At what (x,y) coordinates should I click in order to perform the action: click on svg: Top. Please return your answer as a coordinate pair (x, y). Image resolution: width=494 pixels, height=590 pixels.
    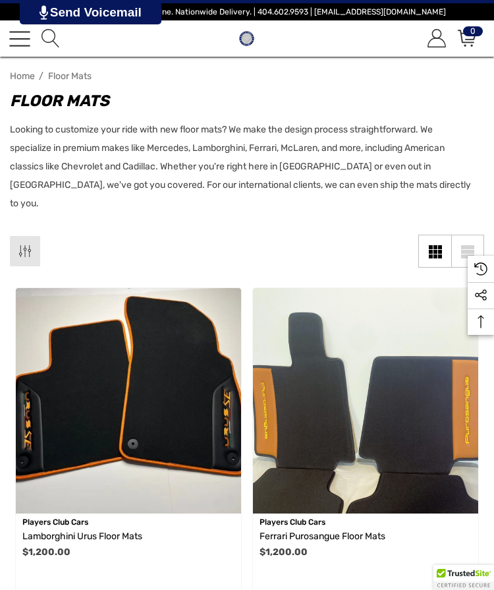
    Looking at the image, I should click on (481, 322).